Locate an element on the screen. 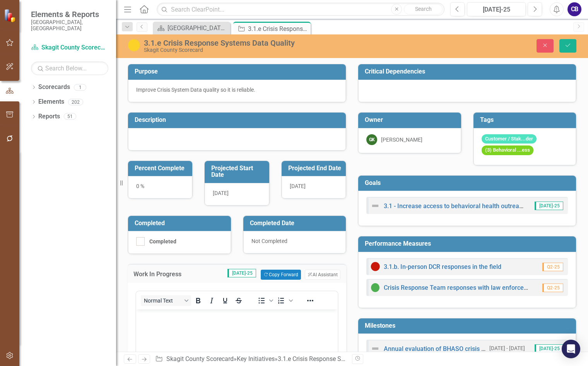  h3: Tags is located at coordinates (526, 120).